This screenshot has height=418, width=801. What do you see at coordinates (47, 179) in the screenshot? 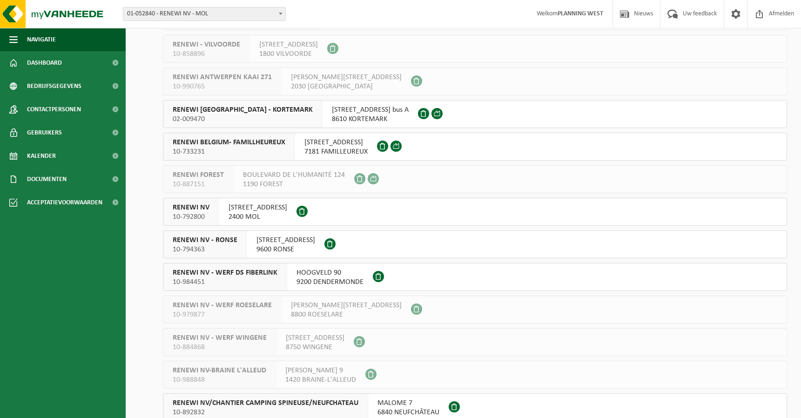
I see `span: Documenten` at bounding box center [47, 179].